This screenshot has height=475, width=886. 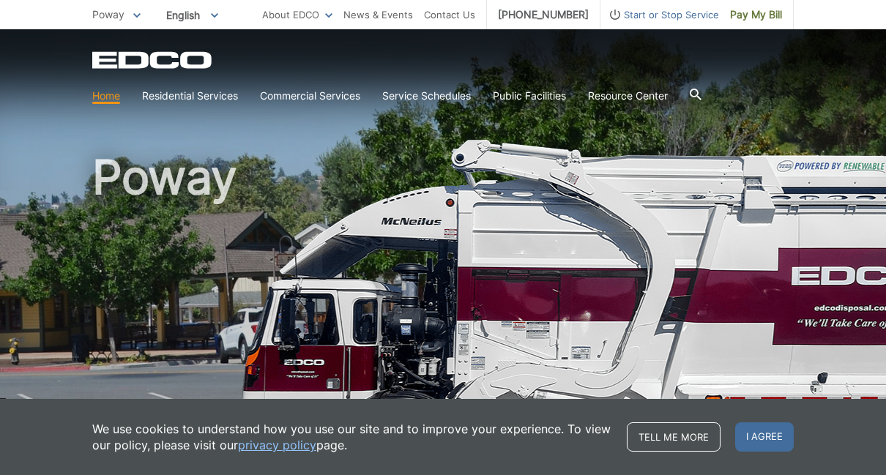 What do you see at coordinates (449, 15) in the screenshot?
I see `a: Contact Us` at bounding box center [449, 15].